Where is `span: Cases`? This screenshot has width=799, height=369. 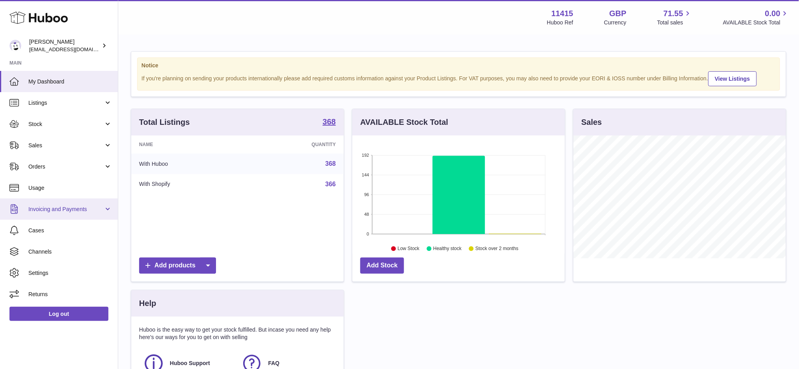 span: Cases is located at coordinates (70, 231).